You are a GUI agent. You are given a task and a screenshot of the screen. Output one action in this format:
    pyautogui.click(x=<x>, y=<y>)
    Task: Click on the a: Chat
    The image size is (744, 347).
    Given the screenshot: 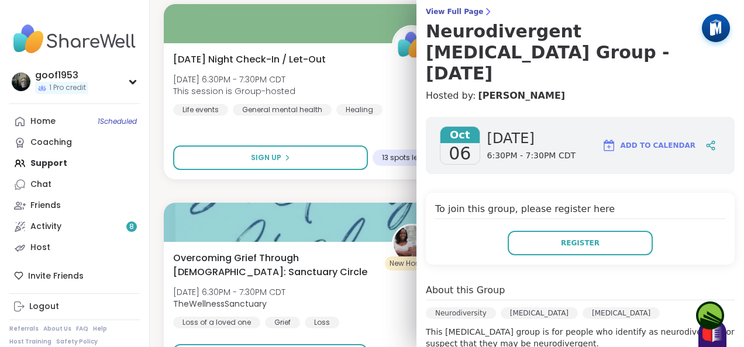 What is the action you would take?
    pyautogui.click(x=74, y=185)
    